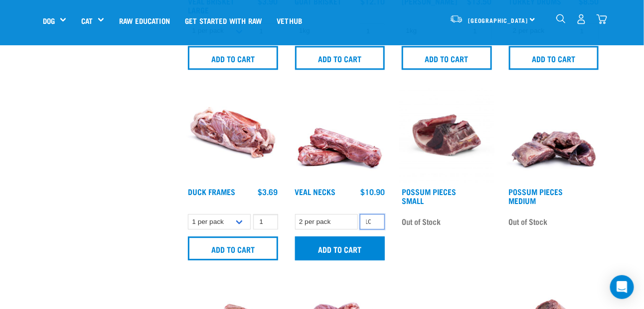 This screenshot has height=309, width=644. I want to click on a: Get started with Raw, so click(223, 21).